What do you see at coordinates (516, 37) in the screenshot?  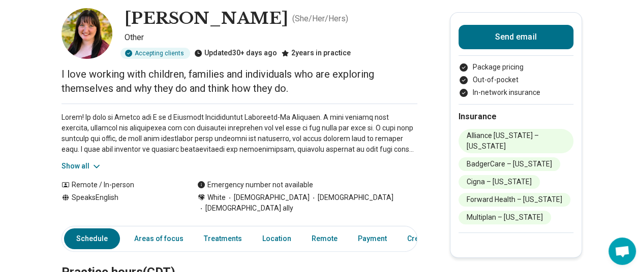 I see `button: Send email` at bounding box center [516, 37].